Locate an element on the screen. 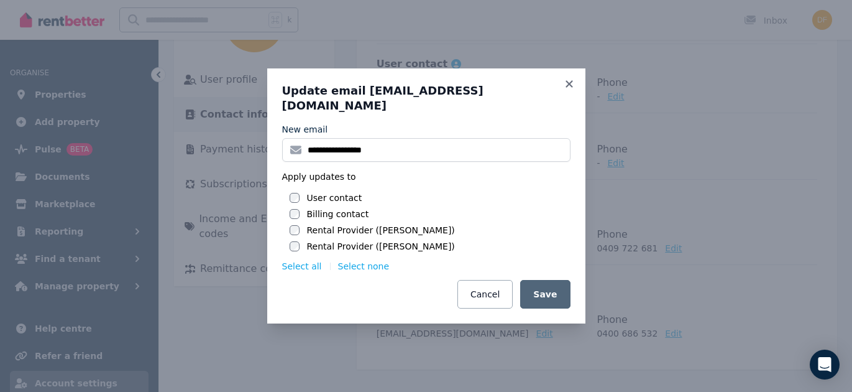  label: Billing contact is located at coordinates (338, 214).